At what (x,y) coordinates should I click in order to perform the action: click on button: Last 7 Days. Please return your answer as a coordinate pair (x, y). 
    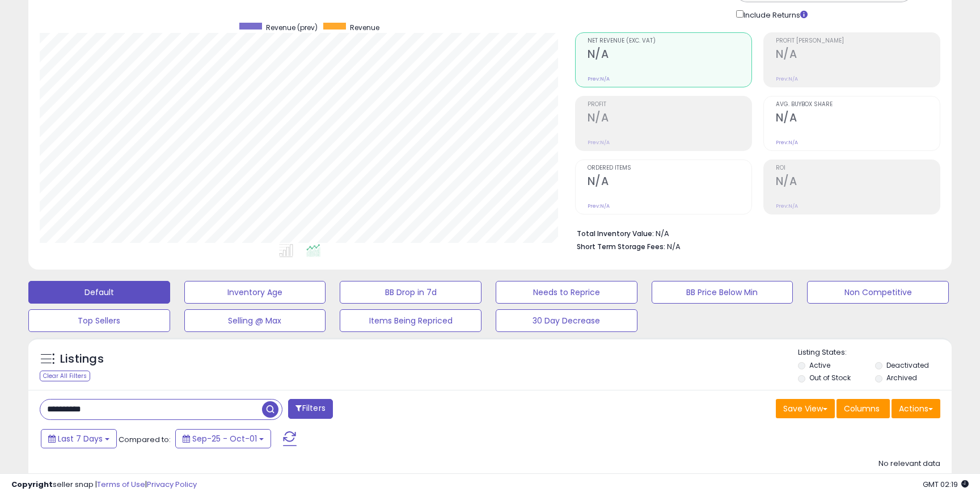
    Looking at the image, I should click on (79, 438).